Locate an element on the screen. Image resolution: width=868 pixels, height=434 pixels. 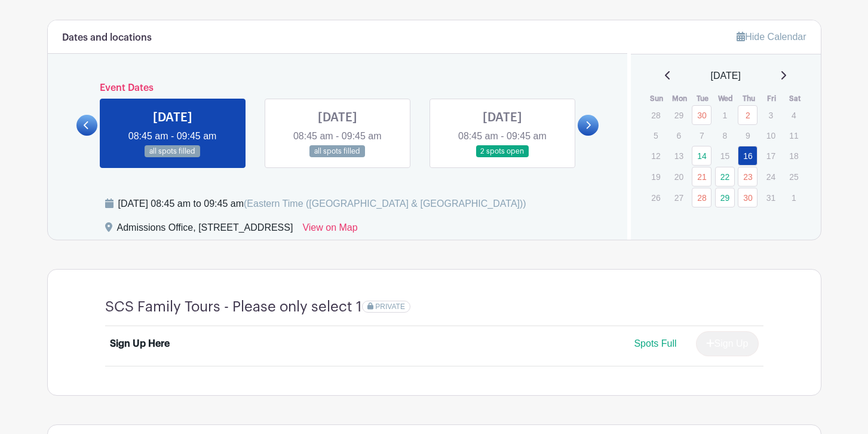
th: Sun is located at coordinates (656, 98).